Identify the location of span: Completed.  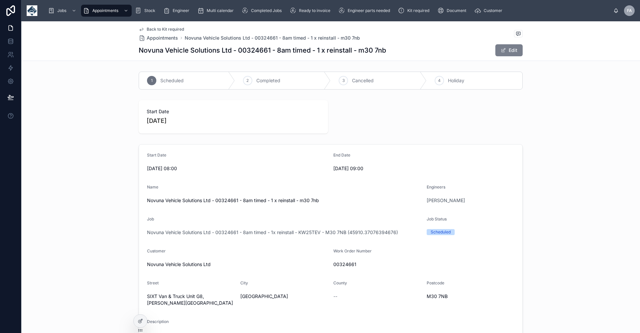
(268, 81).